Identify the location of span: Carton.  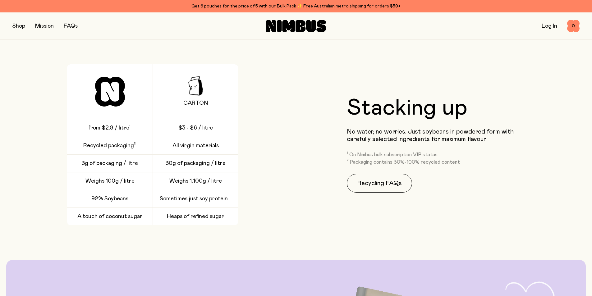
(196, 103).